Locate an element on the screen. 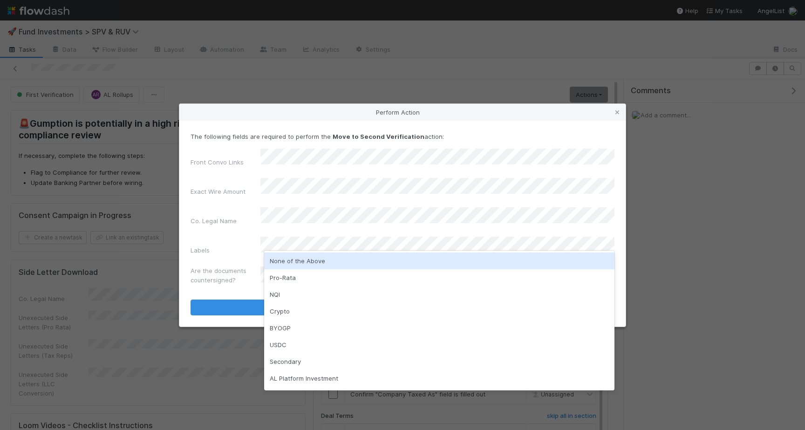  div: Secondary is located at coordinates (439, 361).